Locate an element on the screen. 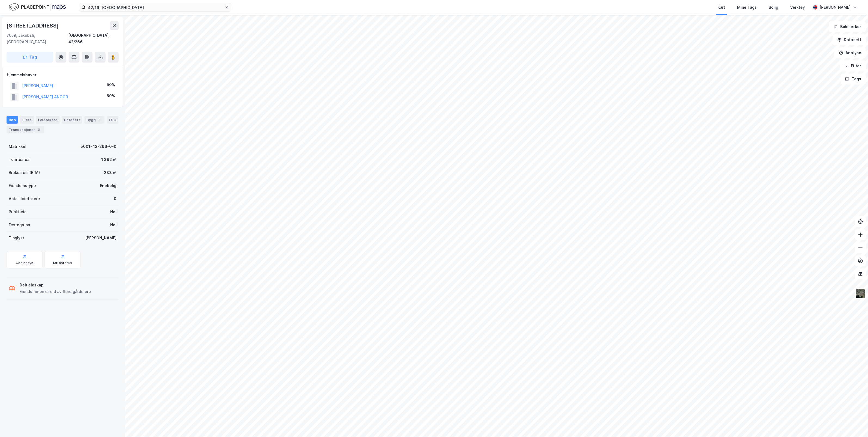 The width and height of the screenshot is (868, 437). div: Geoinnsyn is located at coordinates (24, 263).